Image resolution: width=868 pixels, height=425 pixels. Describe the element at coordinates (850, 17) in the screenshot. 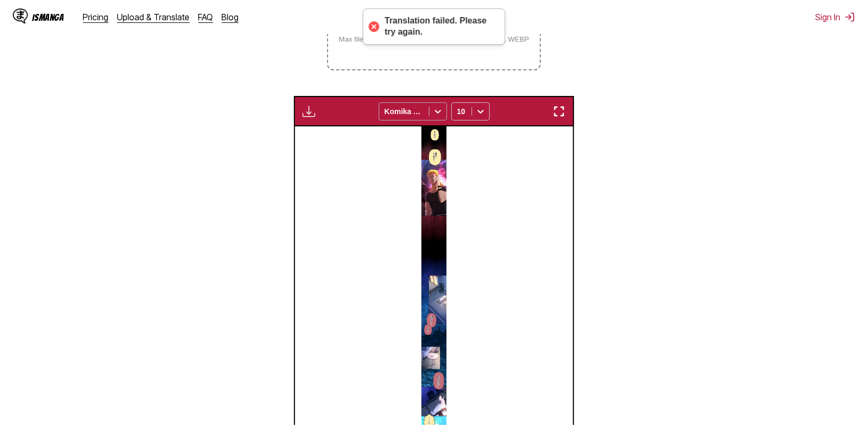

I see `img: Sign out` at that location.